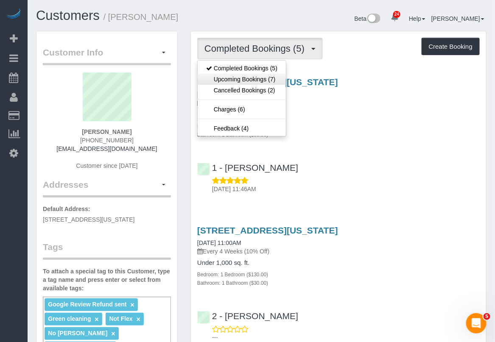 The image size is (495, 342). Describe the element at coordinates (69, 319) in the screenshot. I see `span: Green cleaning` at that location.